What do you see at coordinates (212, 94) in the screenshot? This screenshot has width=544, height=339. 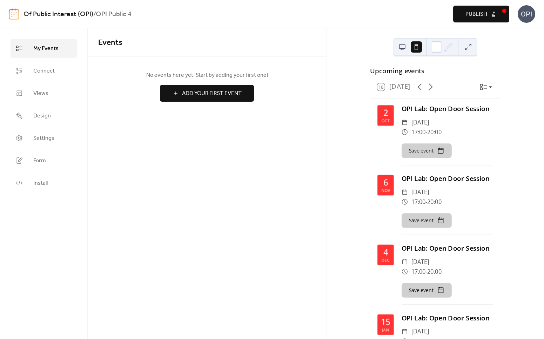 I see `span: Add Your First Event` at bounding box center [212, 94].